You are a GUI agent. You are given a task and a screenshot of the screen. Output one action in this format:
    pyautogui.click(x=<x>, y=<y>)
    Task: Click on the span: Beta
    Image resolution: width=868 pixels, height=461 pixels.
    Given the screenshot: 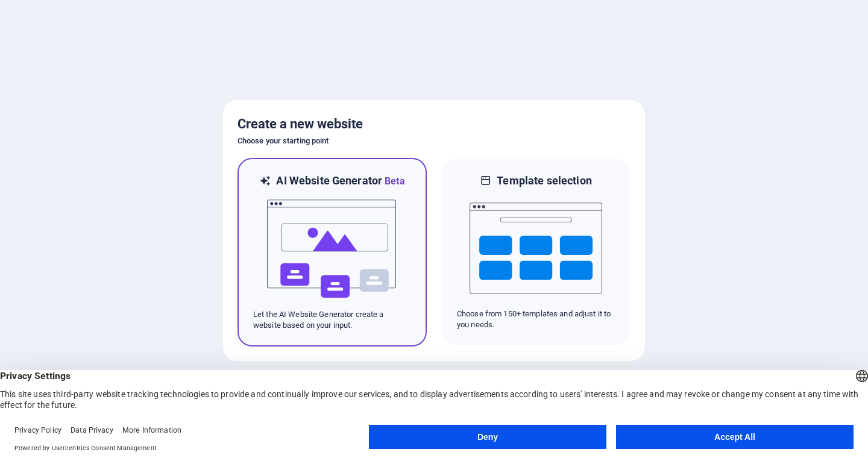 What is the action you would take?
    pyautogui.click(x=393, y=181)
    